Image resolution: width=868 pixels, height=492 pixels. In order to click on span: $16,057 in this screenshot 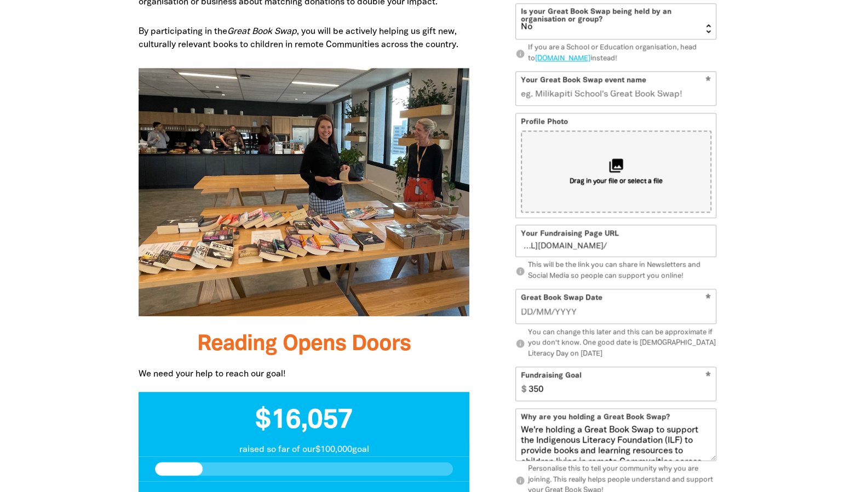, I will do `click(304, 421)`.